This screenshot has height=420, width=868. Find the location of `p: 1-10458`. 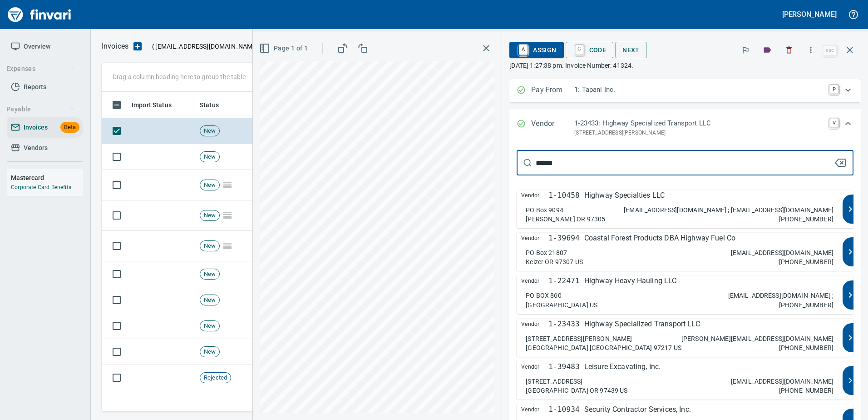

p: 1-10458 is located at coordinates (564, 195).